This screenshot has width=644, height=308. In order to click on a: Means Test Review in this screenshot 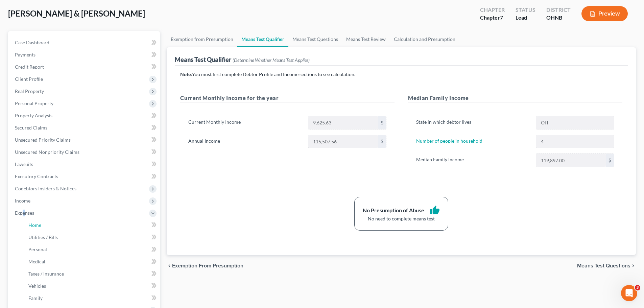, I will do `click(366, 39)`.